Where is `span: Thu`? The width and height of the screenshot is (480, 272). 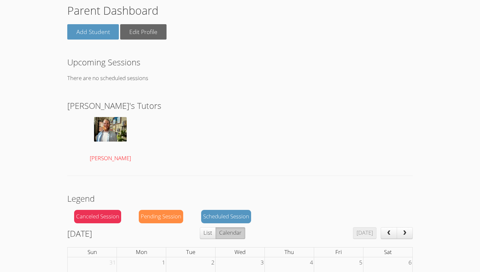
span: Thu is located at coordinates (289, 252).